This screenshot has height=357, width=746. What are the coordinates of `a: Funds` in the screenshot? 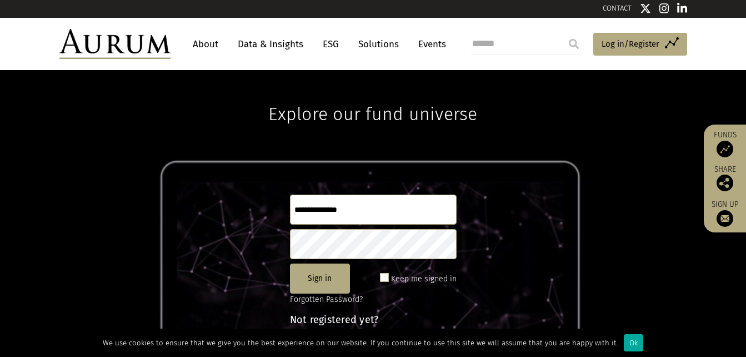 It's located at (725, 143).